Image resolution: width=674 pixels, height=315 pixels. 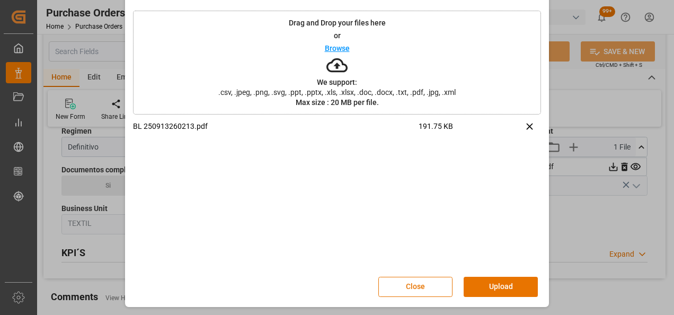 I want to click on p: We support:, so click(x=337, y=82).